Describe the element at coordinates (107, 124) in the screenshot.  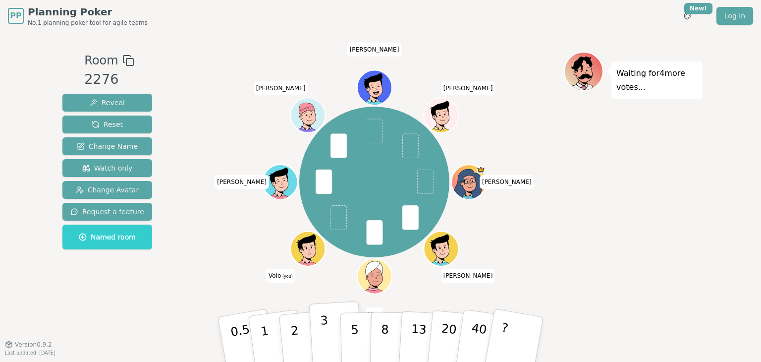
I see `span: Reset` at that location.